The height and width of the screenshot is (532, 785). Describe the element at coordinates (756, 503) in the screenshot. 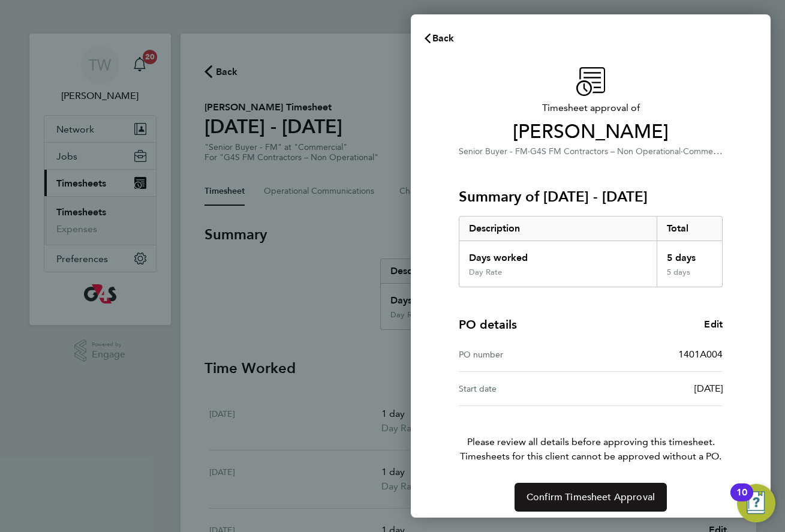

I see `button: Open Resource Center, 10 new notifications` at that location.